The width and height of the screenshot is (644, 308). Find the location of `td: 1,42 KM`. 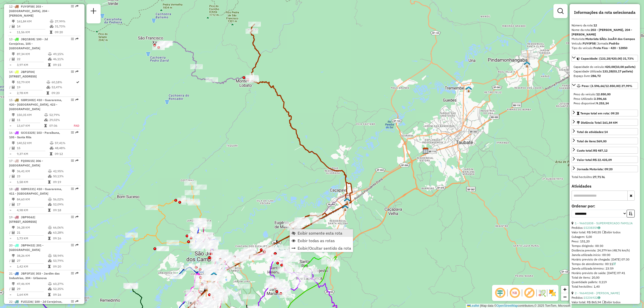

td: 1,42 KM is located at coordinates (32, 266).